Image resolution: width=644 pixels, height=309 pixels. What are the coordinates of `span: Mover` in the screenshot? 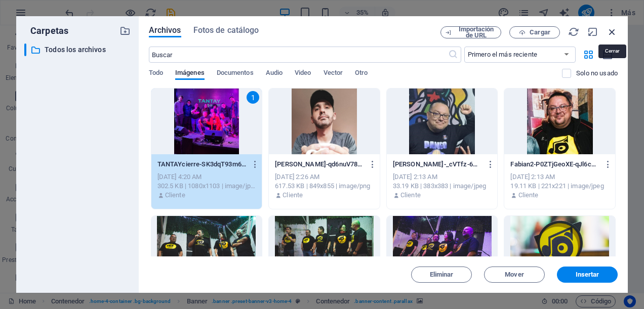 It's located at (514, 274).